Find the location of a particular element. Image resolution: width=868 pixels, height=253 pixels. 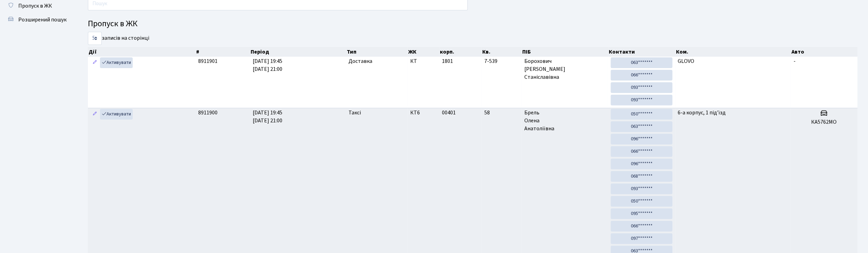

span: Пропуск в ЖК is located at coordinates (35, 6).